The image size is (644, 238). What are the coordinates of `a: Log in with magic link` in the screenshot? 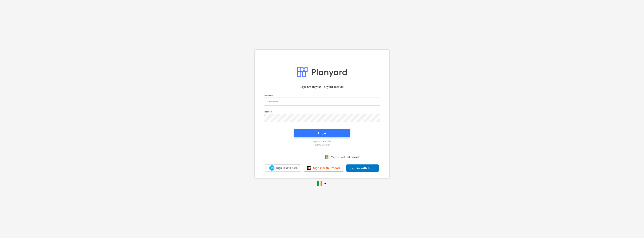 It's located at (322, 141).